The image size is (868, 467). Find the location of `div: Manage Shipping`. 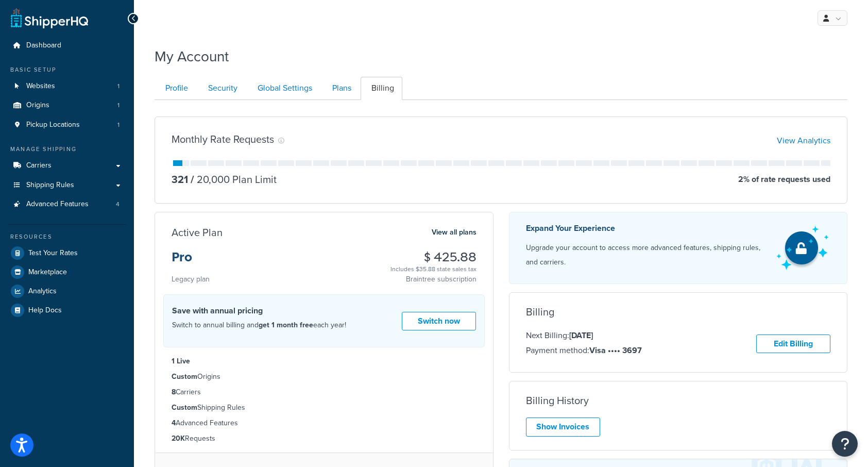

div: Manage Shipping is located at coordinates (67, 149).